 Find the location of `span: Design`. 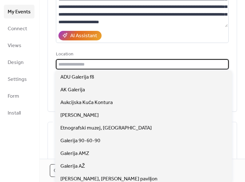

span: Design is located at coordinates (16, 63).